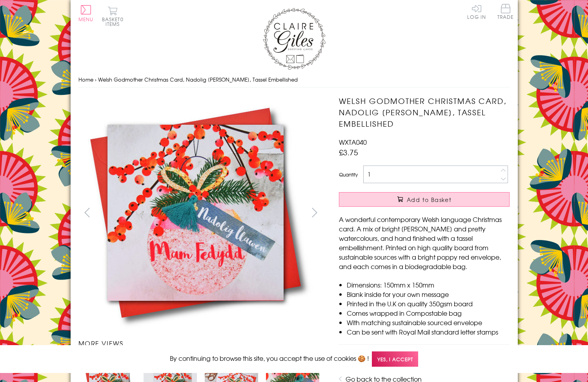  I want to click on span: Add to Basket, so click(429, 200).